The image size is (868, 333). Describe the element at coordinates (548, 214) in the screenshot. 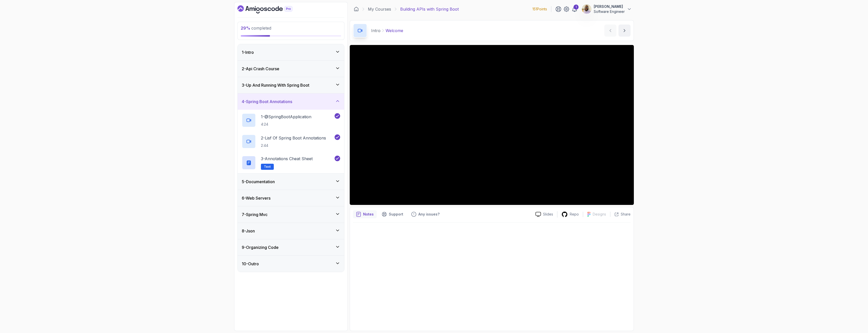

I see `p: Slides` at that location.